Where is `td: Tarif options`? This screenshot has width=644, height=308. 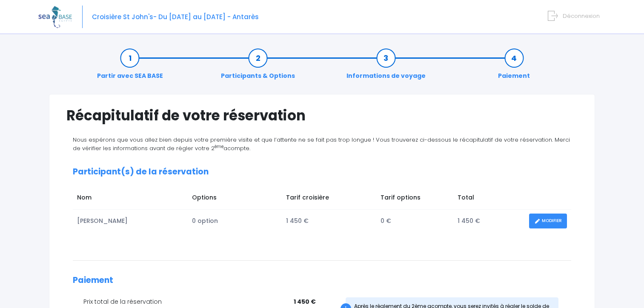 td: Tarif options is located at coordinates (415, 199).